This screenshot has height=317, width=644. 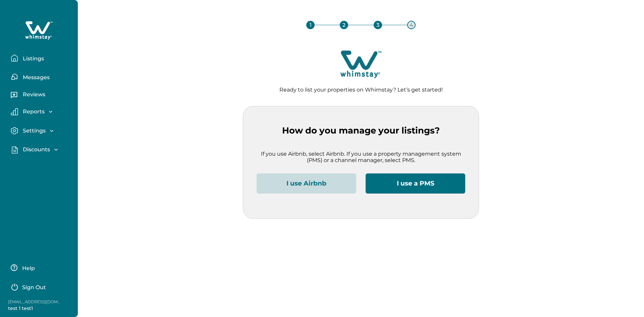 I want to click on button: Reports, so click(x=42, y=111).